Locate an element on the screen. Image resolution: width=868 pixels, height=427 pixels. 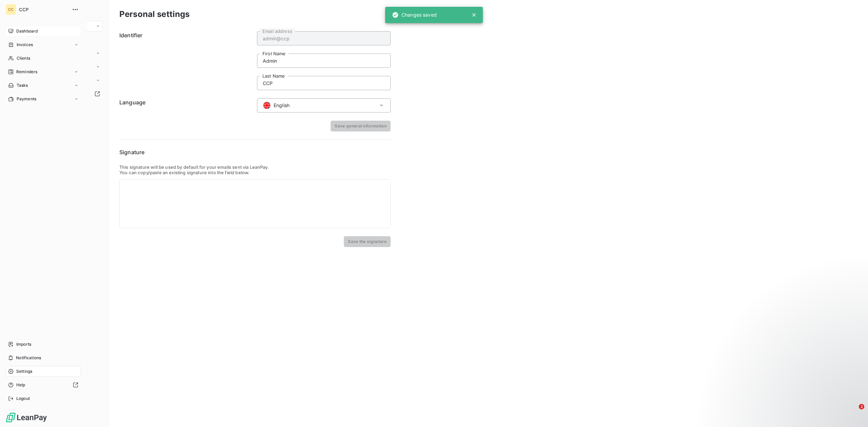
span: Tasks is located at coordinates (23, 86).